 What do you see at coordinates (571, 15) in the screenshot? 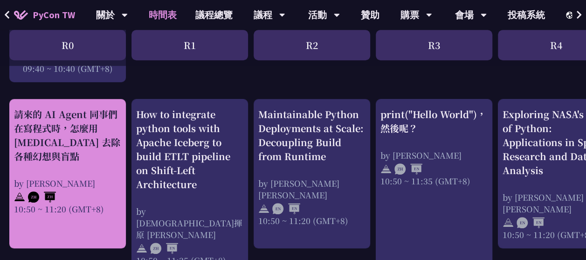
I see `img: Locale Icon` at bounding box center [571, 15].